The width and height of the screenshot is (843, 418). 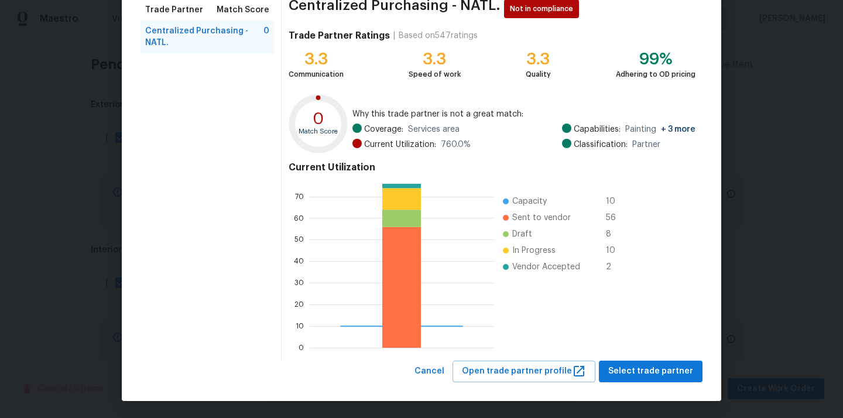 I want to click on div: Speed of work, so click(x=434, y=74).